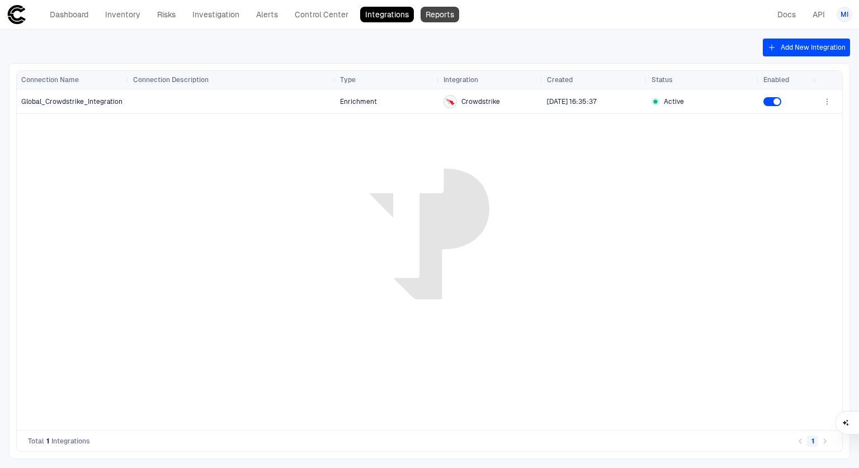 Image resolution: width=859 pixels, height=468 pixels. I want to click on span: Connection Description, so click(170, 80).